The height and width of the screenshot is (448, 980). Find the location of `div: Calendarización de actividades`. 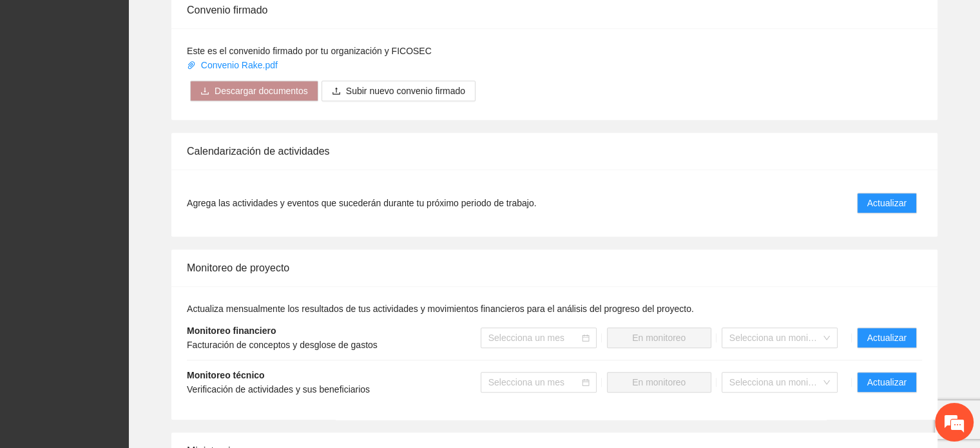

div: Calendarización de actividades is located at coordinates (554, 151).